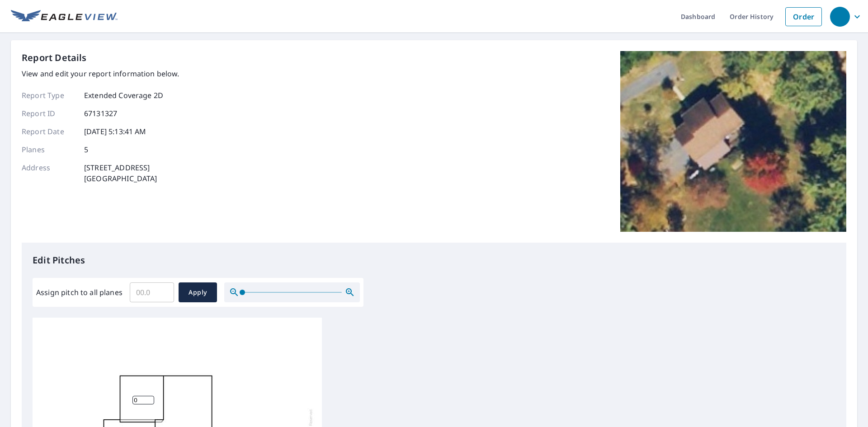 This screenshot has height=427, width=868. Describe the element at coordinates (49, 131) in the screenshot. I see `p: Report Date` at that location.